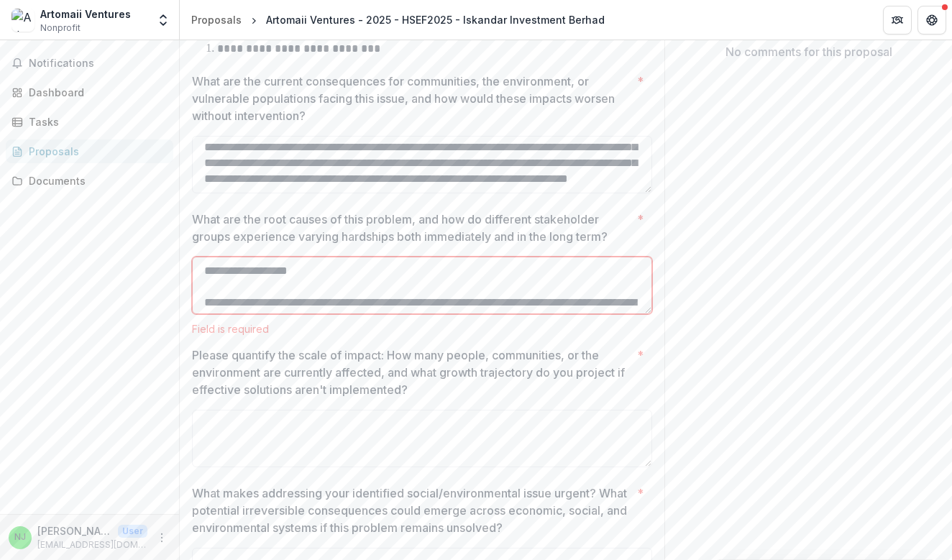 The width and height of the screenshot is (952, 560). I want to click on img: Artomaii Ventures, so click(23, 20).